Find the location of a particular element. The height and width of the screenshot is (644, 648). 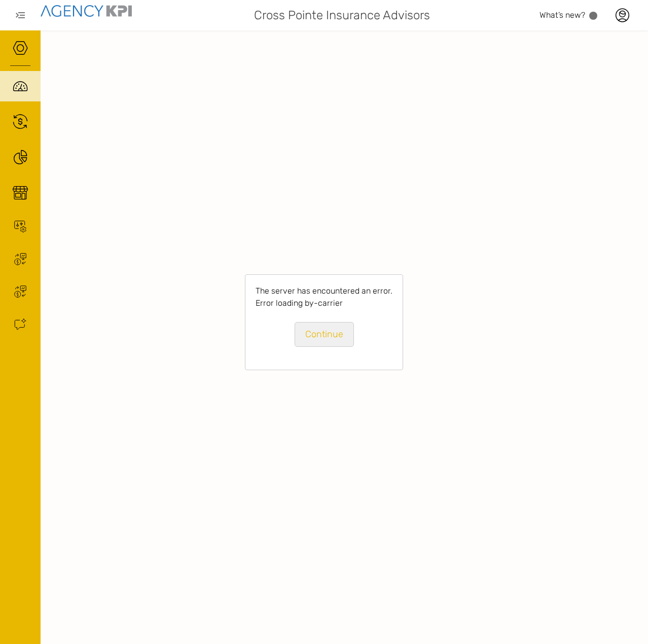

h4: Error loading by-carrier is located at coordinates (324, 303).